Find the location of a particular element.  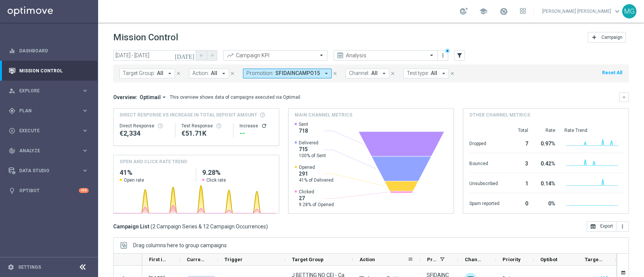

button: play_circle_outline Execute keyboard_arrow_right is located at coordinates (49, 131).